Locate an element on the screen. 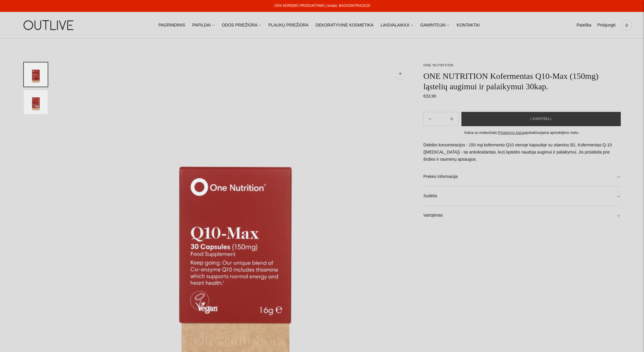 The height and width of the screenshot is (352, 644). a: KONTAKTAI is located at coordinates (468, 25).